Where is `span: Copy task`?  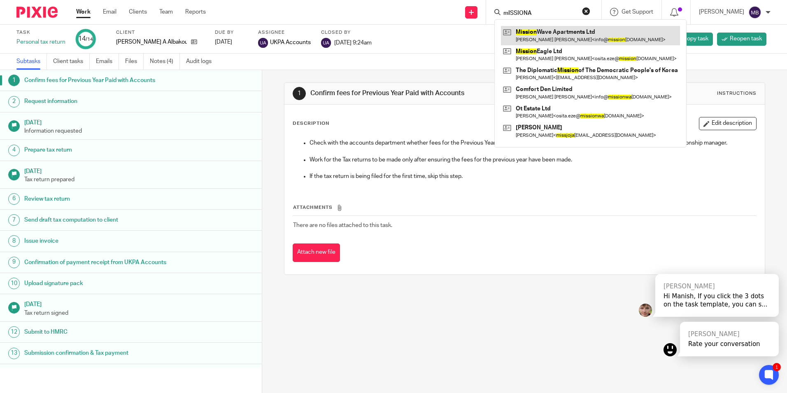 span: Copy task is located at coordinates (696, 39).